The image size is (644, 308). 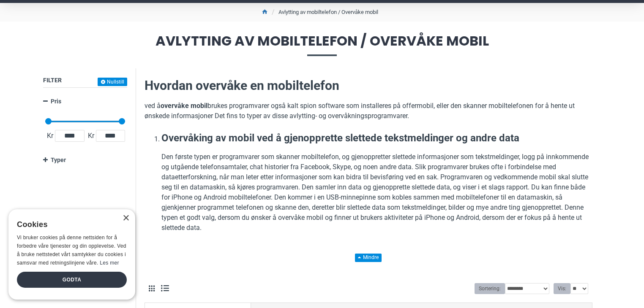 I want to click on button: Nullstill, so click(x=112, y=82).